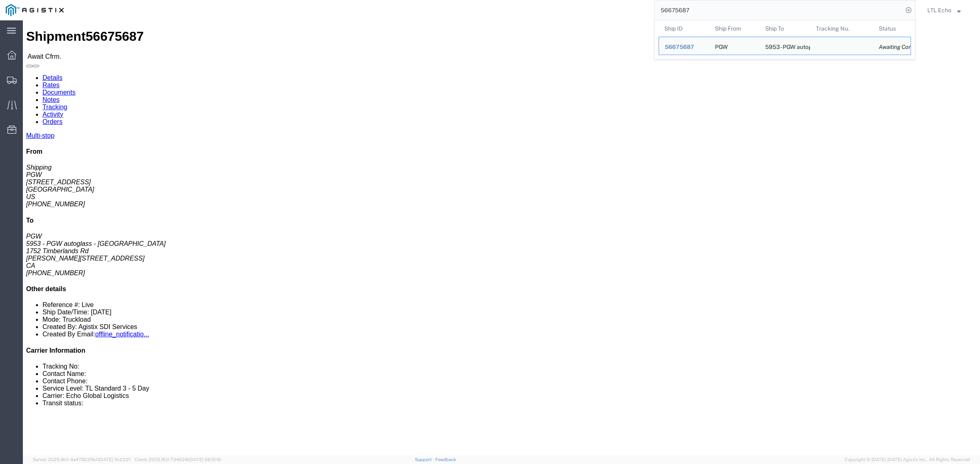  What do you see at coordinates (787, 40) in the screenshot?
I see `table: Search Results` at bounding box center [787, 40].